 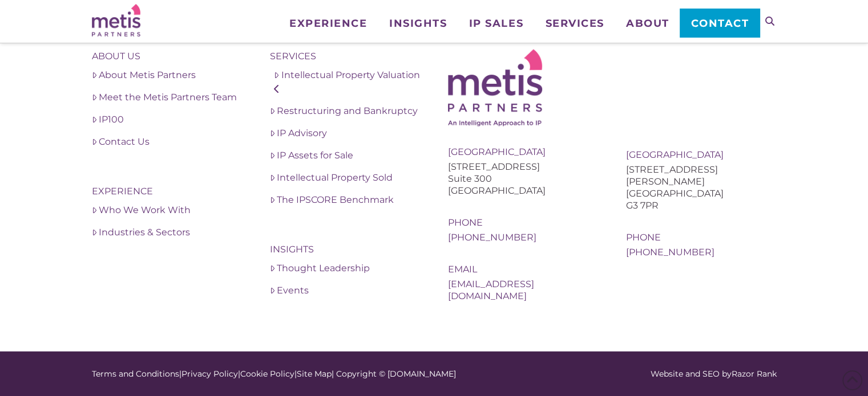 I want to click on div: Website and SEO by, so click(x=708, y=374).